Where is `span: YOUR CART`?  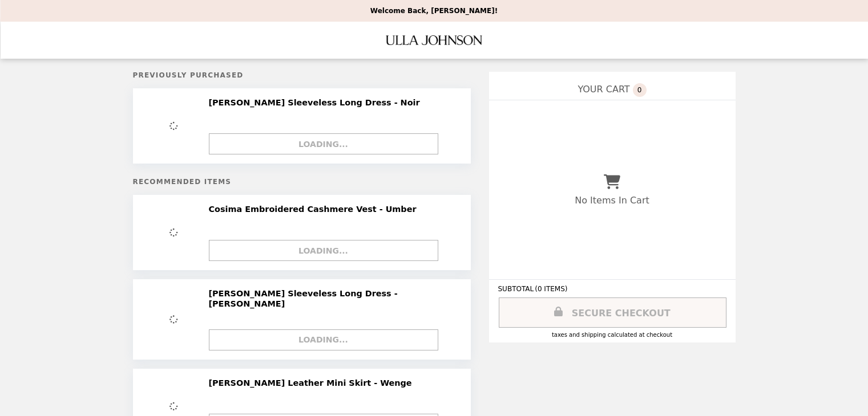
span: YOUR CART is located at coordinates (603, 89).